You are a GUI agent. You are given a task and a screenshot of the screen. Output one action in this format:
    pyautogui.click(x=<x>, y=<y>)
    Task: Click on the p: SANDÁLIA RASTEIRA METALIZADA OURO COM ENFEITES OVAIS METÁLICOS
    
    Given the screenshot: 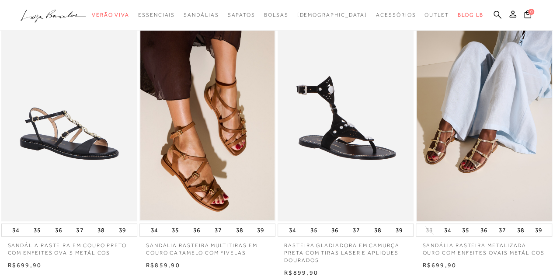 What is the action you would take?
    pyautogui.click(x=483, y=247)
    